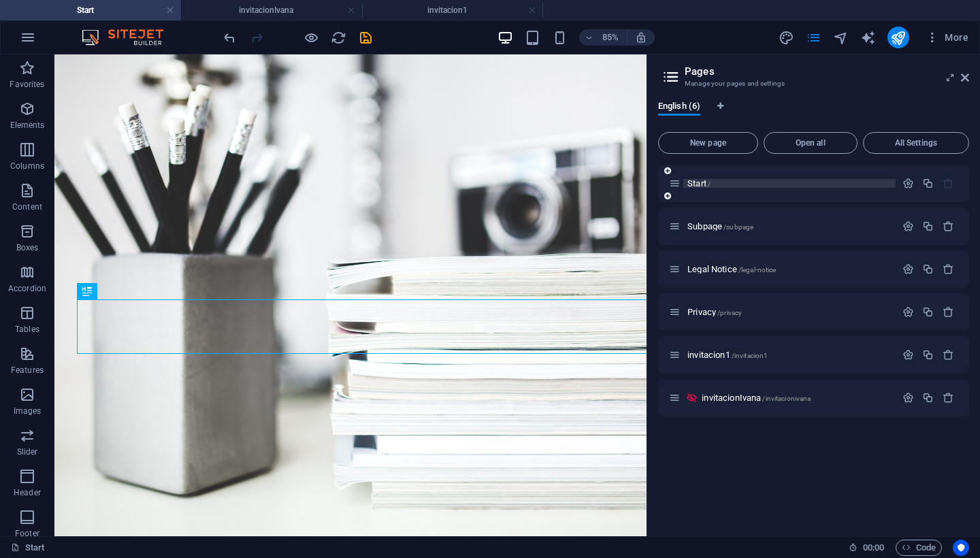 The width and height of the screenshot is (980, 558). I want to click on div: invitacion1/invitacion1, so click(790, 354).